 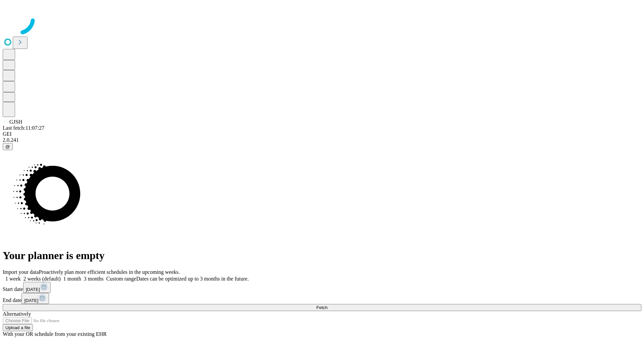 What do you see at coordinates (322, 255) in the screenshot?
I see `h1: Your planner is empty` at bounding box center [322, 255].